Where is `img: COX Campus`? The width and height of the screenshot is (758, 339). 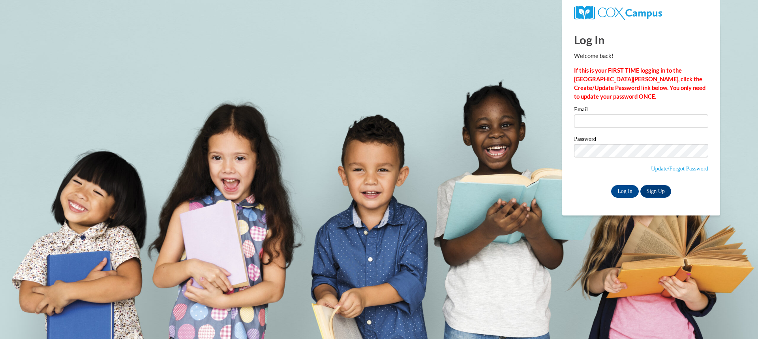
img: COX Campus is located at coordinates (618, 13).